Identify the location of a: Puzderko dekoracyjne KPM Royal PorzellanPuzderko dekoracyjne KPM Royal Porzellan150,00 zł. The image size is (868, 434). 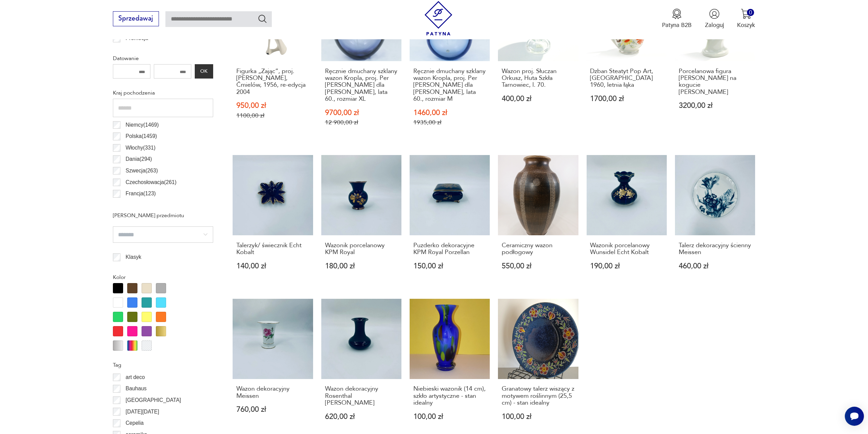
(450, 220).